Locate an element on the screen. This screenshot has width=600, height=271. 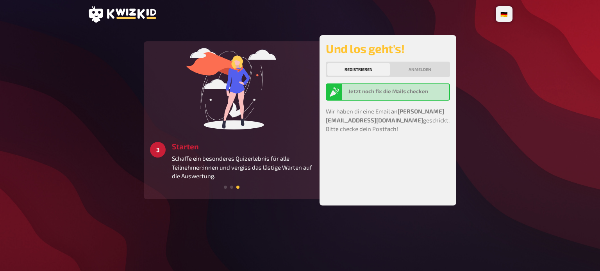
a: Anmelden is located at coordinates (420, 70).